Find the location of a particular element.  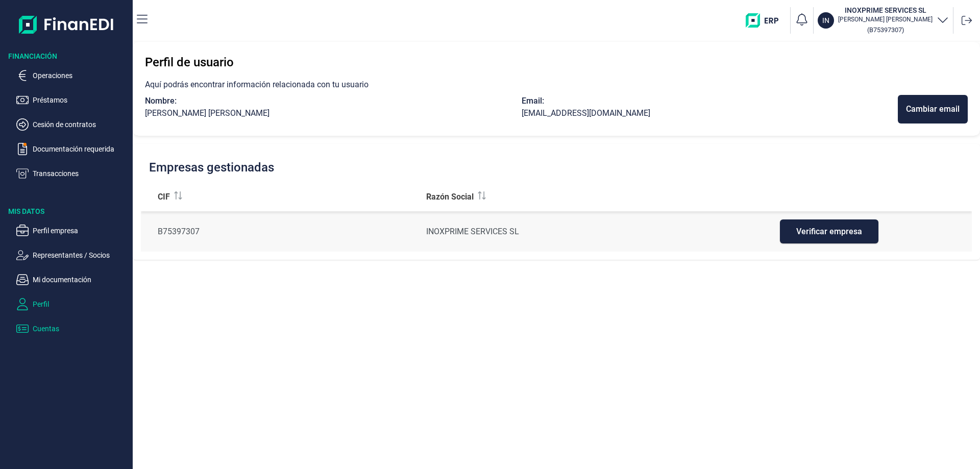

small: Copiar cif is located at coordinates (886, 30).